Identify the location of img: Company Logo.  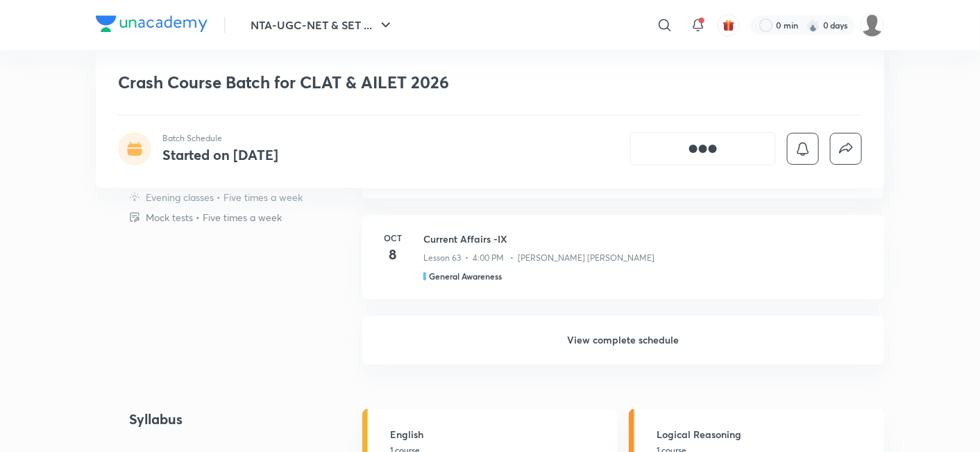
(151, 23).